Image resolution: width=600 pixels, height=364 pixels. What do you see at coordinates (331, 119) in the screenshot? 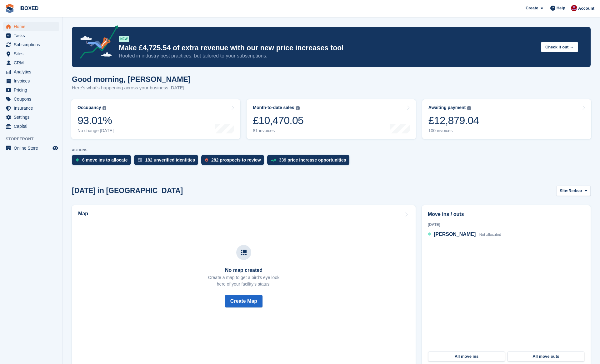
I see `a: Month-to-date sales £10,470.05 81 invoices` at bounding box center [331, 119].